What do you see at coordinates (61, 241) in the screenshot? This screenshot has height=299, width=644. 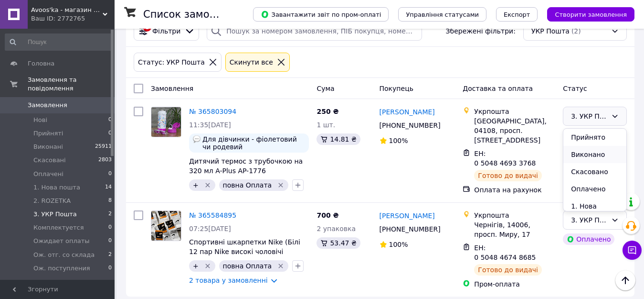 I see `span: Ожидает оплаты` at bounding box center [61, 241].